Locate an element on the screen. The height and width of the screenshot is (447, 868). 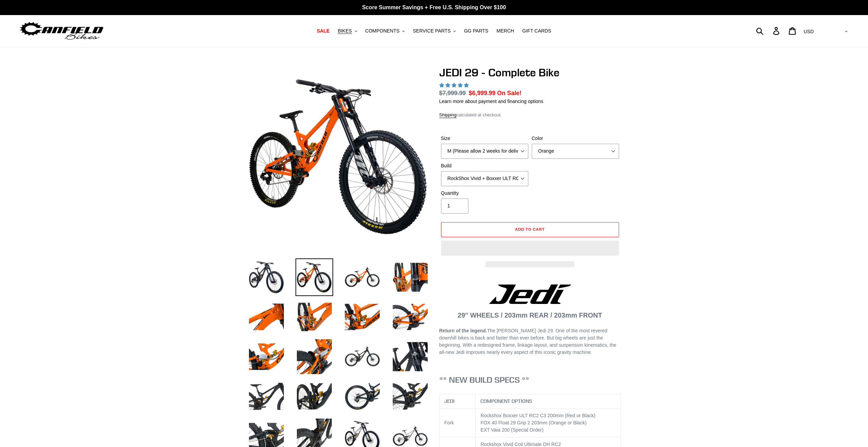
span: GIFT CARDS is located at coordinates (537, 30).